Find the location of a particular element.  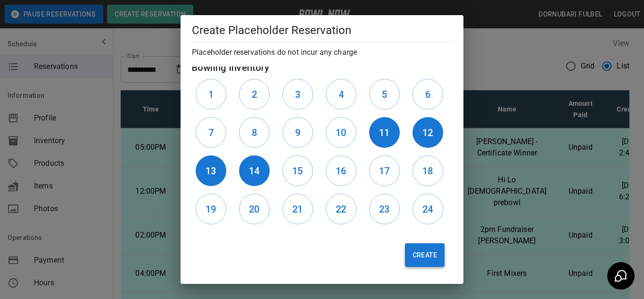

h6: 11 is located at coordinates (384, 133).